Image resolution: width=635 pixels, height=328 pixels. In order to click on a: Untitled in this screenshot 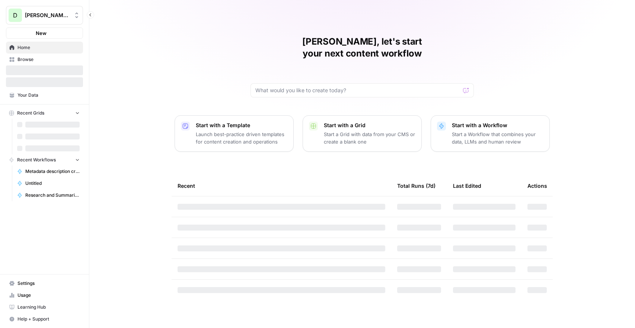, I will do `click(48, 183)`.